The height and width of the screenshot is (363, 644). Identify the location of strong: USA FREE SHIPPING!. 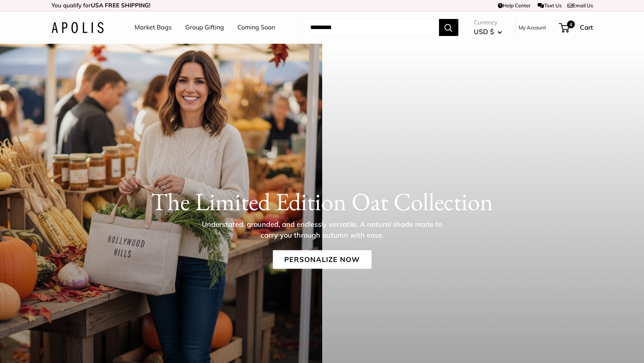
(121, 5).